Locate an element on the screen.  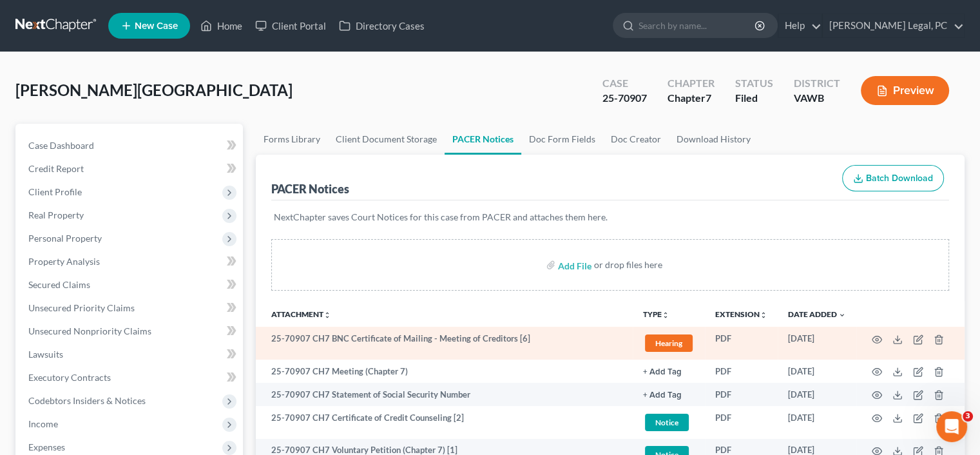
span: Credit Report is located at coordinates (56, 169).